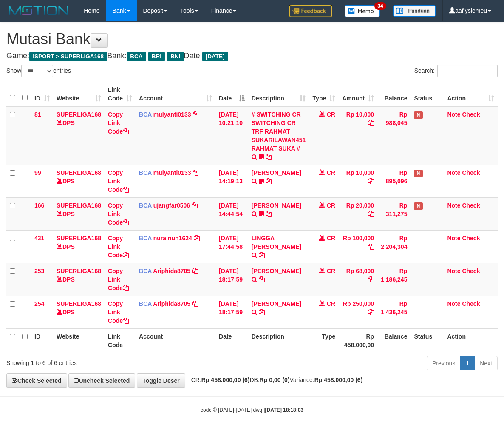 This screenshot has height=430, width=504. I want to click on a: Uncheck Selected, so click(101, 381).